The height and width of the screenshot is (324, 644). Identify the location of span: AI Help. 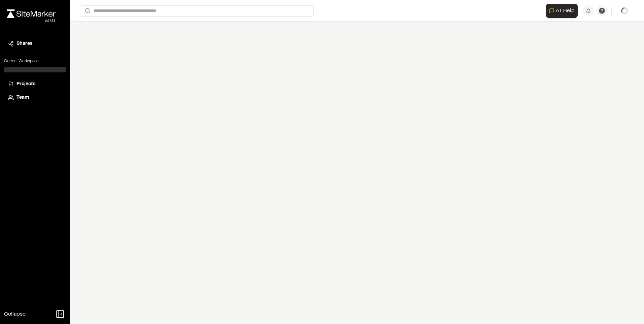
(565, 11).